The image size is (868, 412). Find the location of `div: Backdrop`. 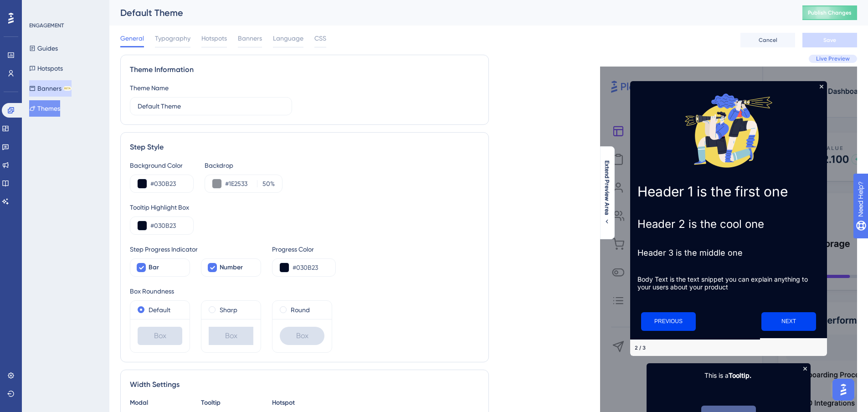

div: Backdrop is located at coordinates (243, 165).